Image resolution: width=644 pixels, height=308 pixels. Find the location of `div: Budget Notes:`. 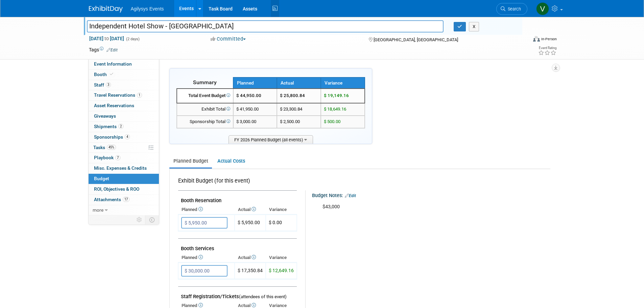

div: Budget Notes: is located at coordinates (430, 195).